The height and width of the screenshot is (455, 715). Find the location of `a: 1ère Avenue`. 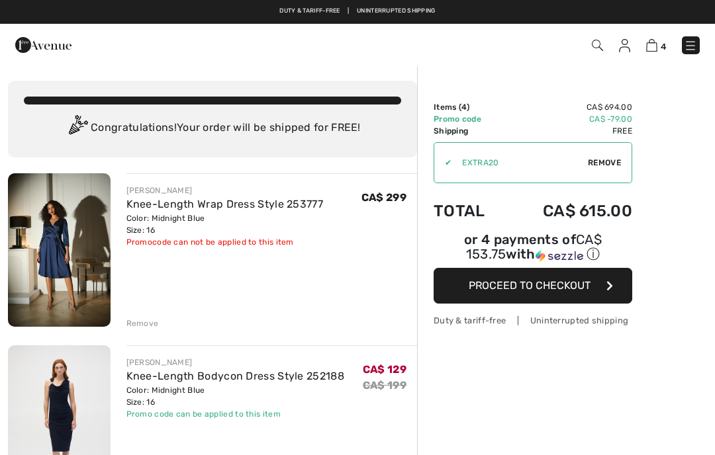

a: 1ère Avenue is located at coordinates (43, 44).